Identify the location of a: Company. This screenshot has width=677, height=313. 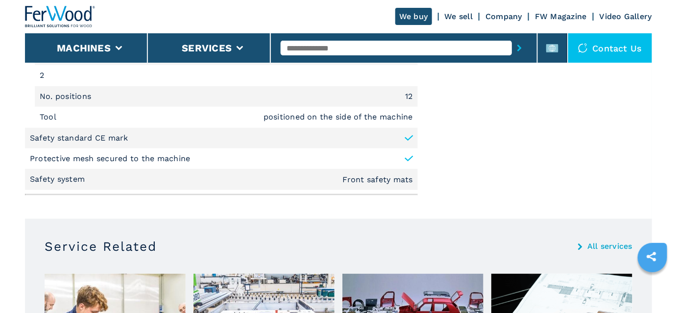
(504, 16).